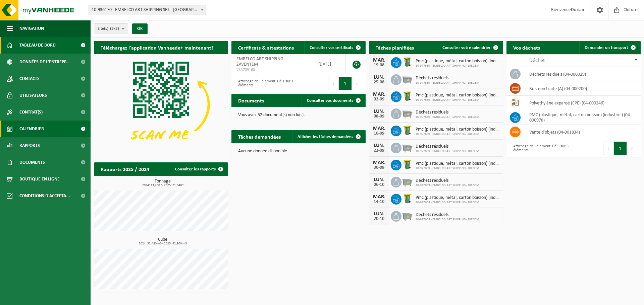 This screenshot has height=305, width=644. What do you see at coordinates (38, 45) in the screenshot?
I see `span: Tableau de bord` at bounding box center [38, 45].